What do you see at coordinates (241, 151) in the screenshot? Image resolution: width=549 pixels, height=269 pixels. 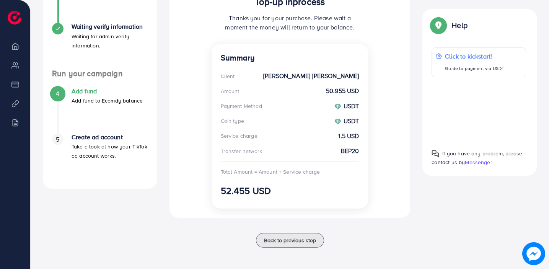 I see `div: Transfer network` at bounding box center [241, 151].